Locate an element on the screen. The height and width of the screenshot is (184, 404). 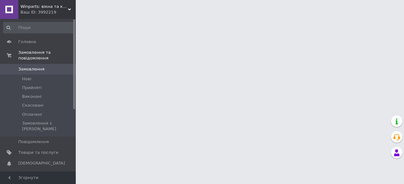
span: Замовлення is located at coordinates (31, 69).